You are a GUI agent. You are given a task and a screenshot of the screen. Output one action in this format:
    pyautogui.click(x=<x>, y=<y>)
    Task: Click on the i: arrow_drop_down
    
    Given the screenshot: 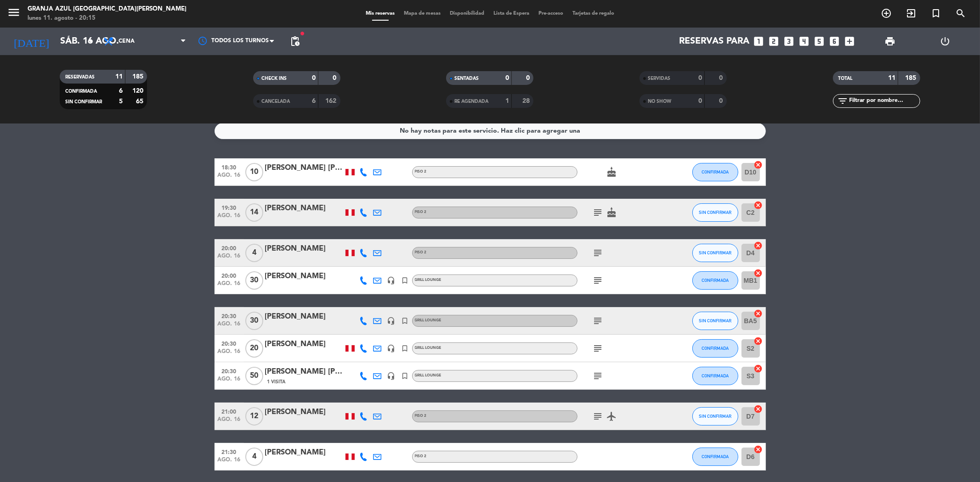 What is the action you would take?
    pyautogui.click(x=91, y=42)
    